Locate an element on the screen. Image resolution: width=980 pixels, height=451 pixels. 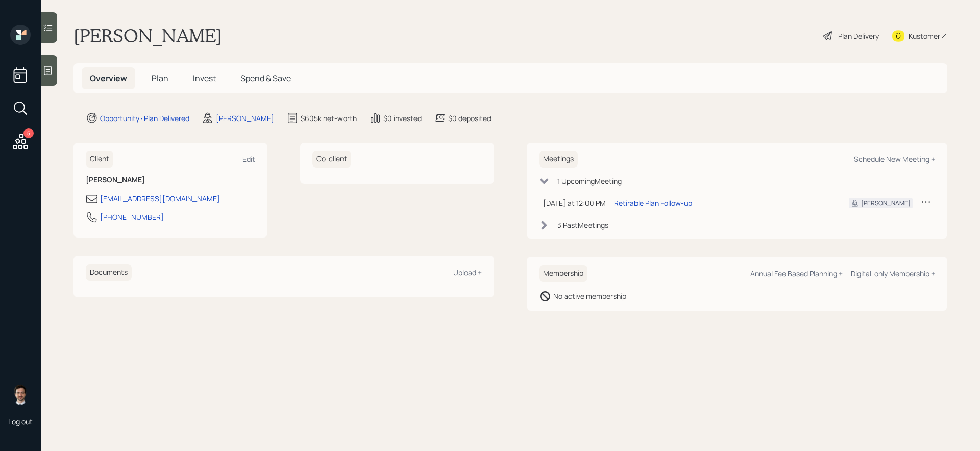
div: 1 Upcoming Meeting is located at coordinates (589, 181).